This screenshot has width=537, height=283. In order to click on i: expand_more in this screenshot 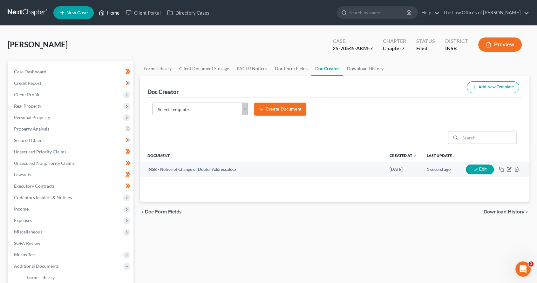, I will do `click(414, 156)`.